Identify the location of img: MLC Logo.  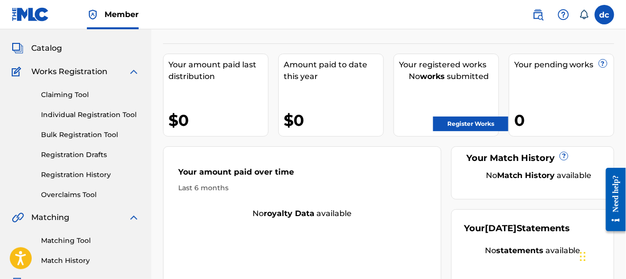
(30, 14).